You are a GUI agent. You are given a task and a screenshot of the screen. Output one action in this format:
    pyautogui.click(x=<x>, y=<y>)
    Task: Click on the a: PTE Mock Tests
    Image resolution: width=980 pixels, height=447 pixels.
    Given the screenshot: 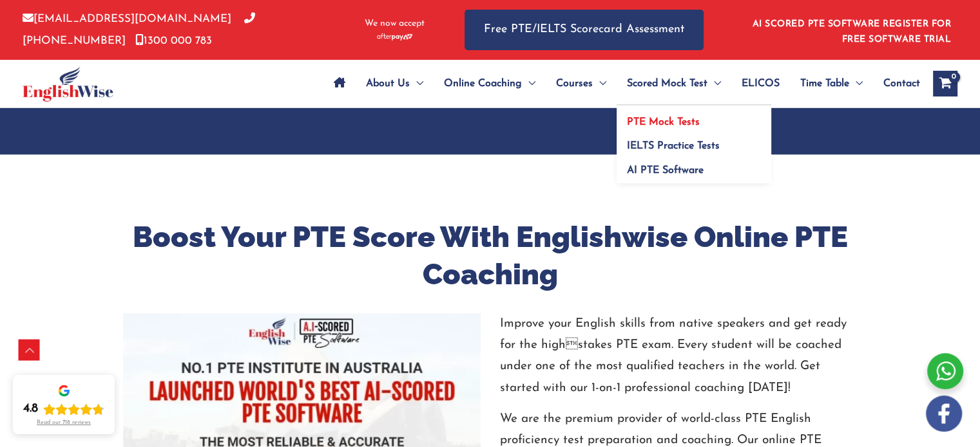 What is the action you would take?
    pyautogui.click(x=694, y=118)
    